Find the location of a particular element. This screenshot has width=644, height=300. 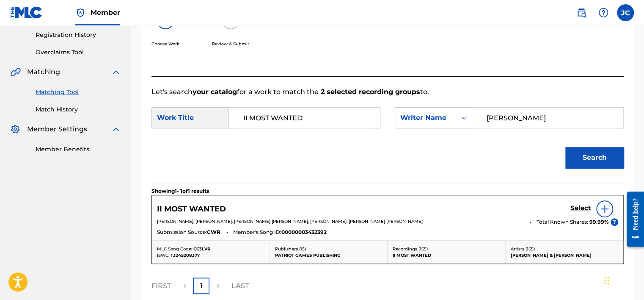

p: LAST is located at coordinates (240, 286).